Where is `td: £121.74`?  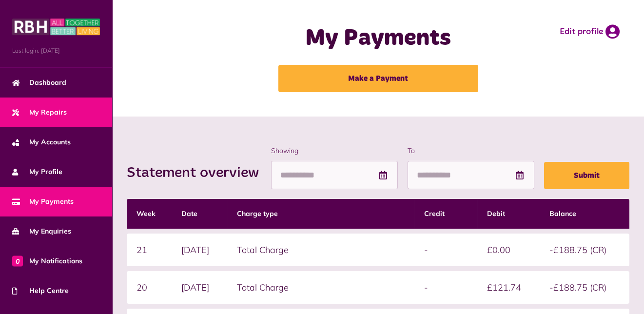
td: £121.74 is located at coordinates (509, 287).